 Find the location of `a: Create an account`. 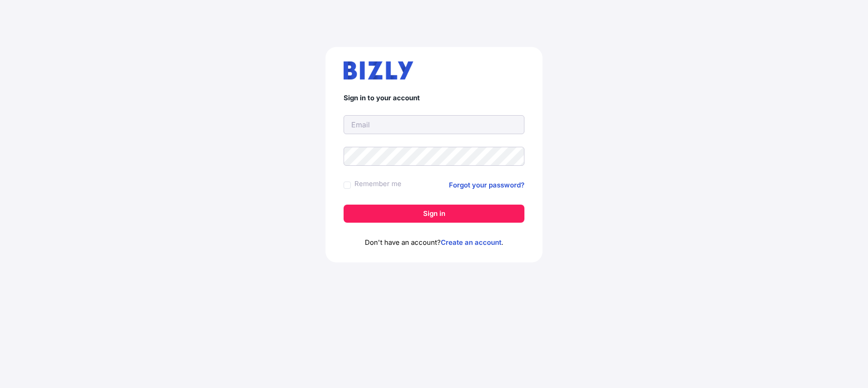

a: Create an account is located at coordinates (471, 242).